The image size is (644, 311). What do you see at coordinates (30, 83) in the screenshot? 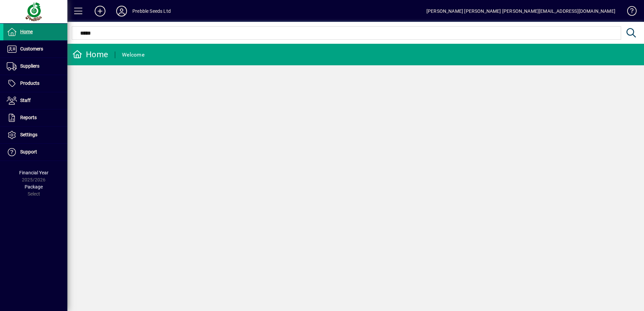
I see `span: Products` at bounding box center [30, 83].